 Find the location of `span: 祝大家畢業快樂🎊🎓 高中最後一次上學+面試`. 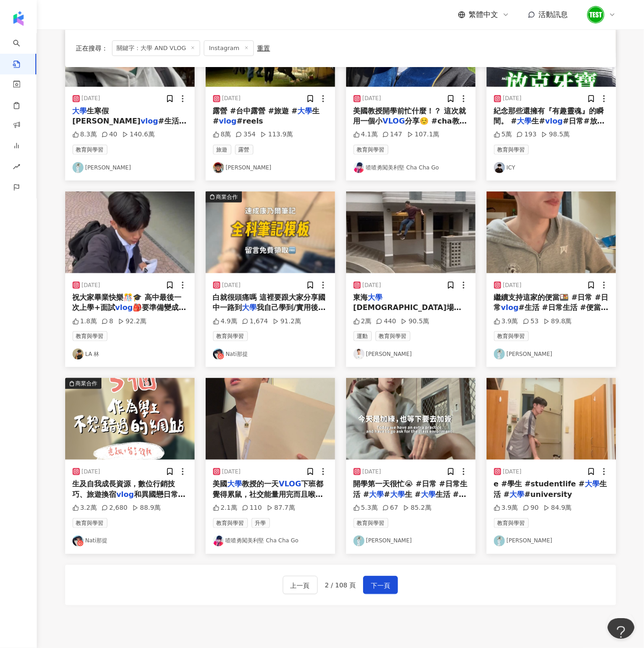

span: 祝大家畢業快樂🎊🎓 高中最後一次上學+面試 is located at coordinates (127, 302).